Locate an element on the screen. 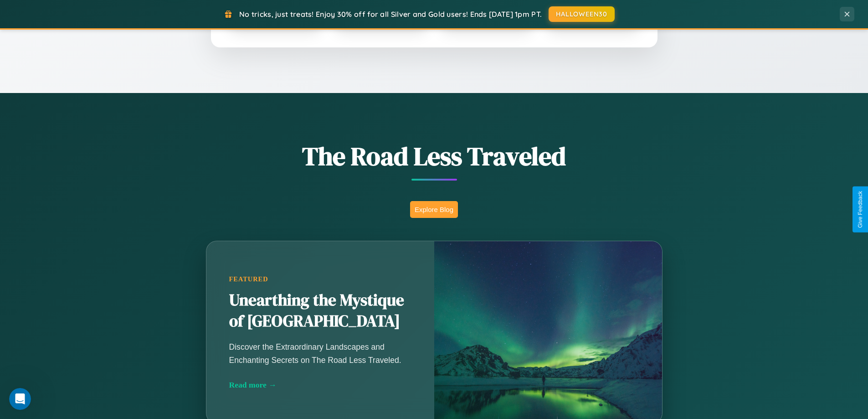  div: Read more → is located at coordinates (320, 385).